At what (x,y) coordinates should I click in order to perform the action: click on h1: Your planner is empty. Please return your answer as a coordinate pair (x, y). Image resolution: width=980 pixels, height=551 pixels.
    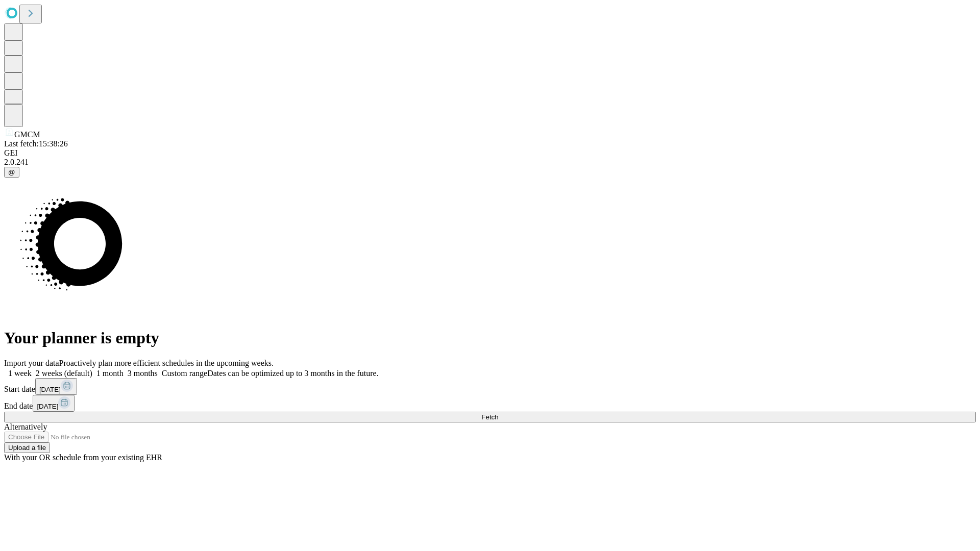
    Looking at the image, I should click on (490, 338).